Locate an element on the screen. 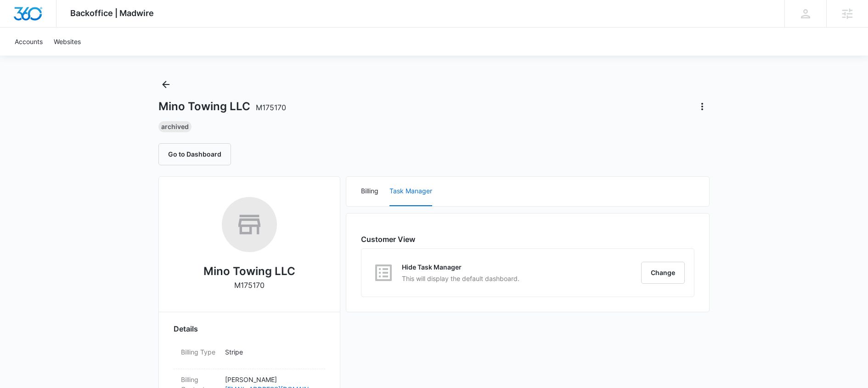 The width and height of the screenshot is (868, 388). button: Task Manager is located at coordinates (410, 191).